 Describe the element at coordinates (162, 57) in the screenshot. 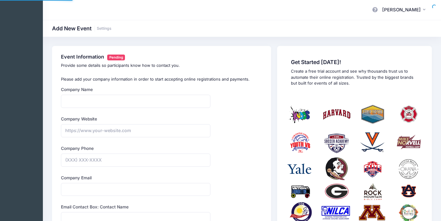

I see `h4: Event Information` at that location.